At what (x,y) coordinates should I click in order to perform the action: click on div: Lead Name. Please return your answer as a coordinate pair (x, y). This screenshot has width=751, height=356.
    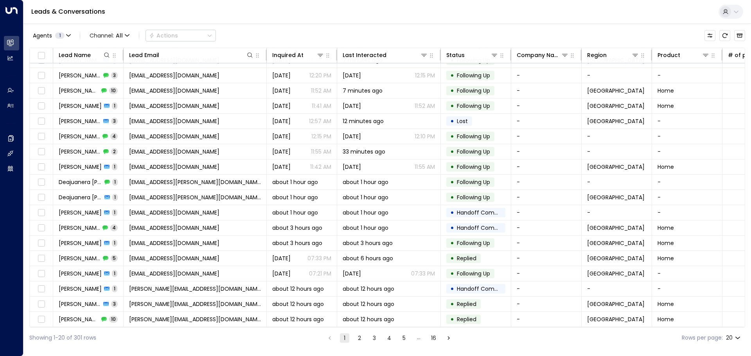
    Looking at the image, I should click on (84, 55).